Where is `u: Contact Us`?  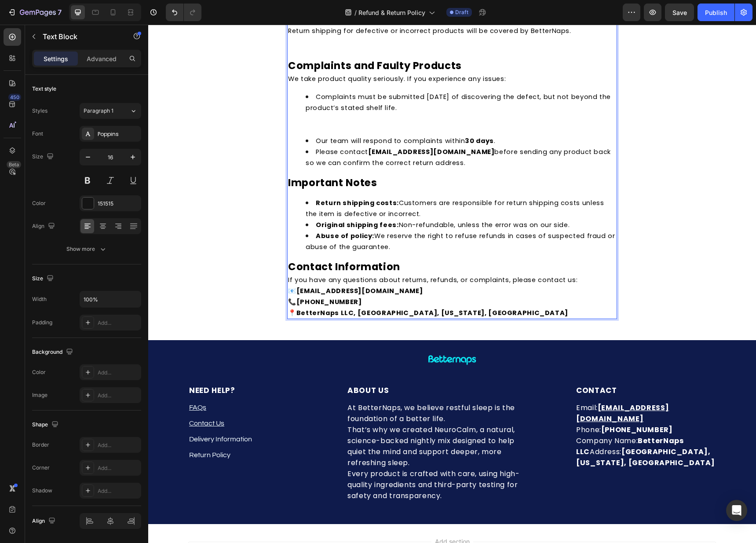
u: Contact Us is located at coordinates (58, 399).